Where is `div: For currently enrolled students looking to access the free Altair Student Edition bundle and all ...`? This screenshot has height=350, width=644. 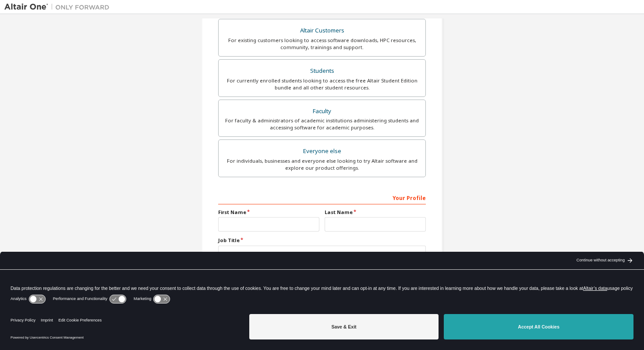 div: For currently enrolled students looking to access the free Altair Student Edition bundle and all ... is located at coordinates (322, 84).